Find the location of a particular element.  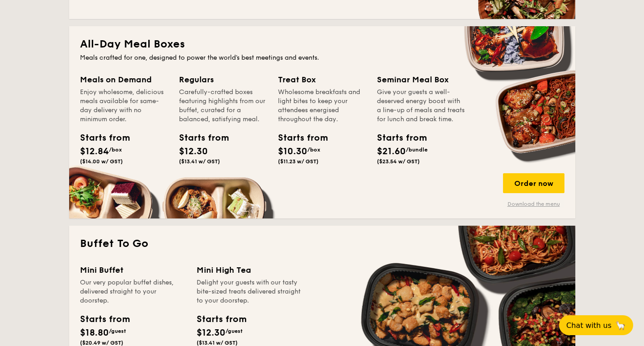

span: $10.30 is located at coordinates (292, 151).